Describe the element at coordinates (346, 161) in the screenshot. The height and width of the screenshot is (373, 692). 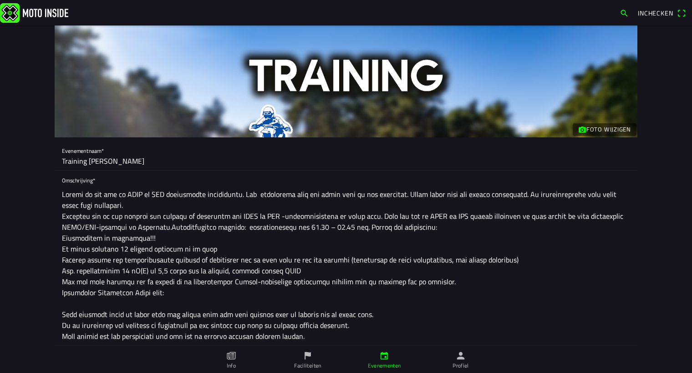
I see `input: Naam` at that location.